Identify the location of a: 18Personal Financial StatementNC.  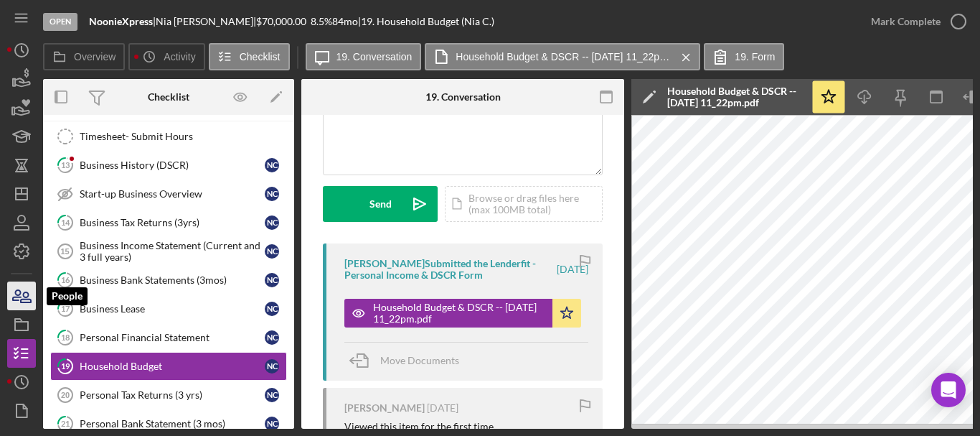
(169, 338).